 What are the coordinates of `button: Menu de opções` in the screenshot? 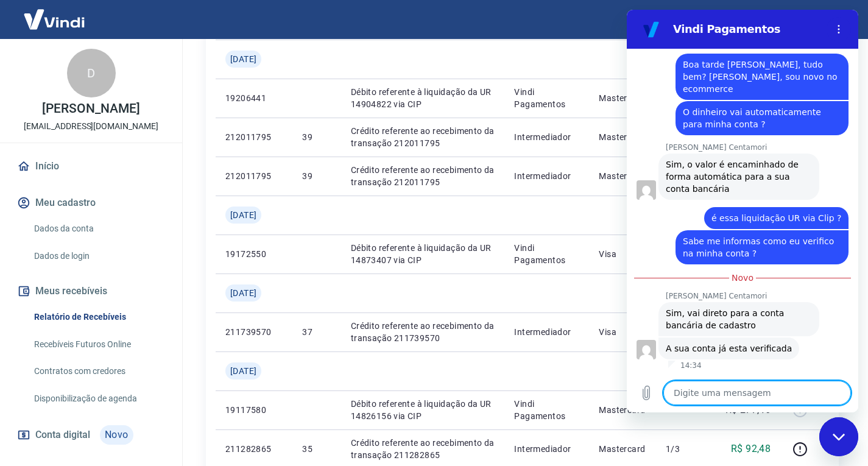 It's located at (212, 19).